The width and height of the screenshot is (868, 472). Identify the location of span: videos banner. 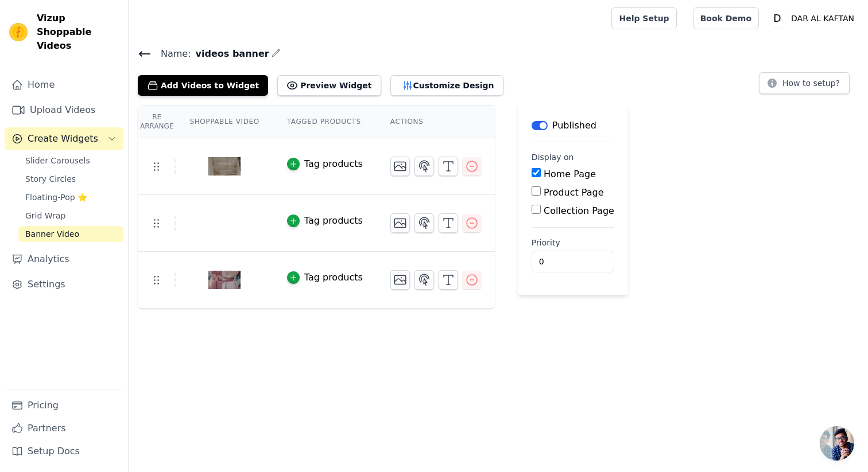
(230, 54).